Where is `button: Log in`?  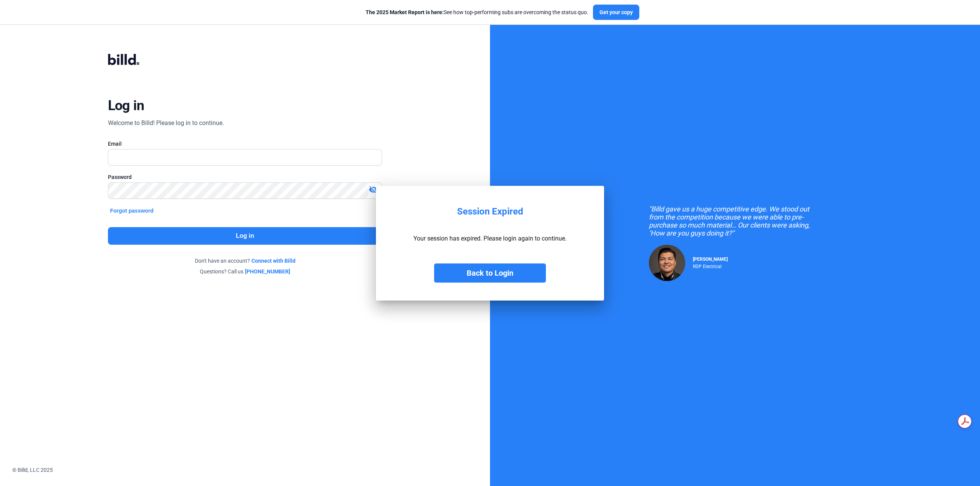 button: Log in is located at coordinates (245, 236).